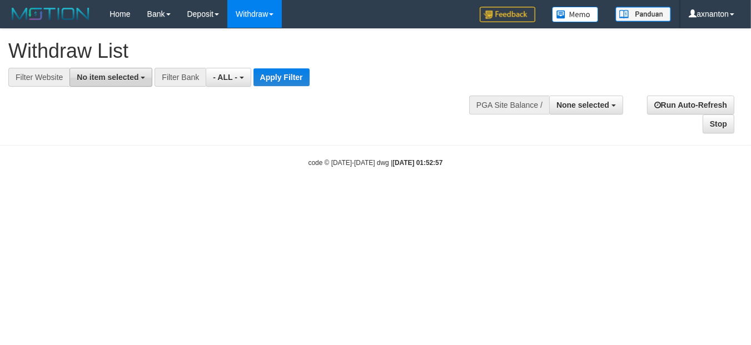  I want to click on button: Apply Filter, so click(281, 77).